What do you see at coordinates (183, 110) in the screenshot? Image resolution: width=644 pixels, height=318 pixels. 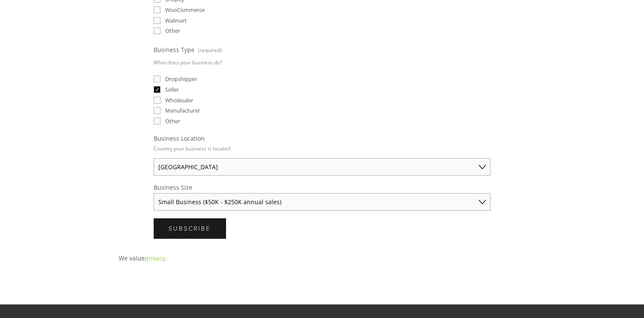 I see `span: Manufacturer` at bounding box center [183, 110].